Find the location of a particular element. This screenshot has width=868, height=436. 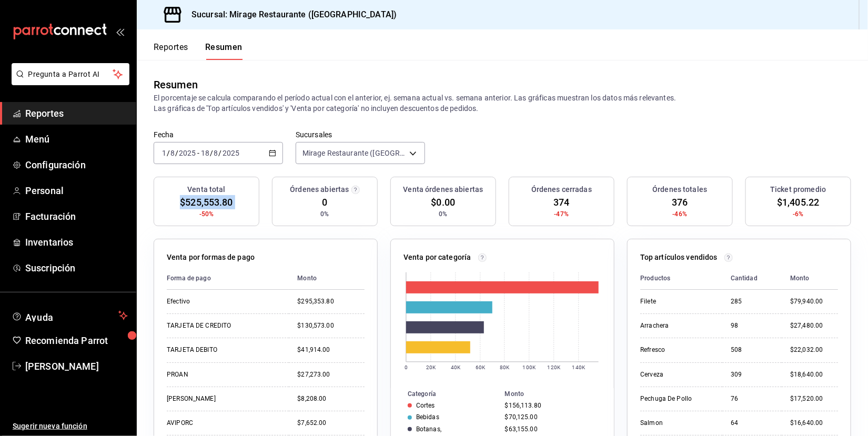

div: TARJETA DEBITO is located at coordinates (220, 350).